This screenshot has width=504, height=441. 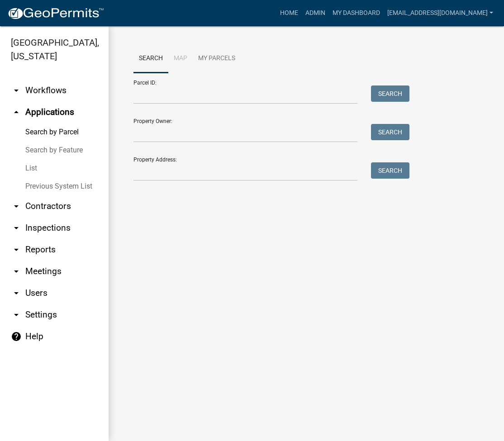 I want to click on a: Admin, so click(x=315, y=13).